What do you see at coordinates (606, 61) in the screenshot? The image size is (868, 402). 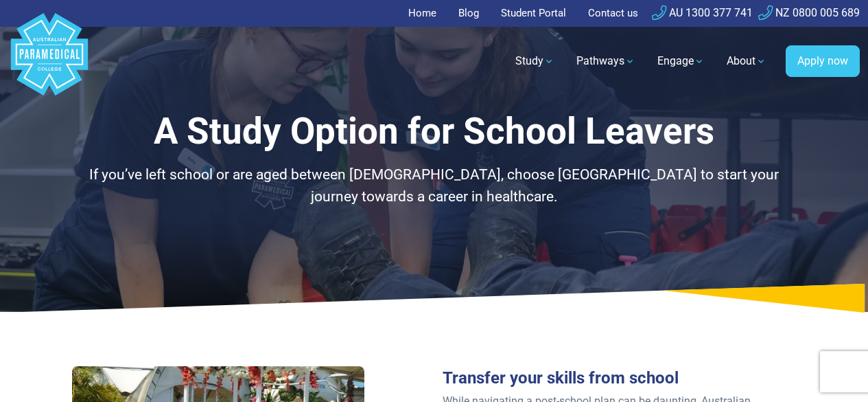 I see `a: Pathways` at bounding box center [606, 61].